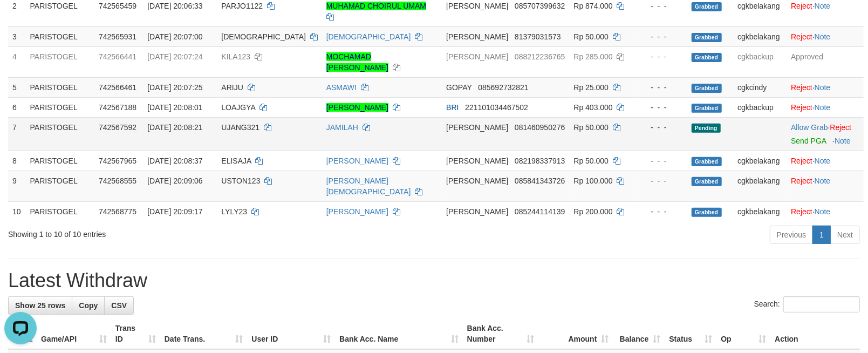  I want to click on td: 5, so click(17, 87).